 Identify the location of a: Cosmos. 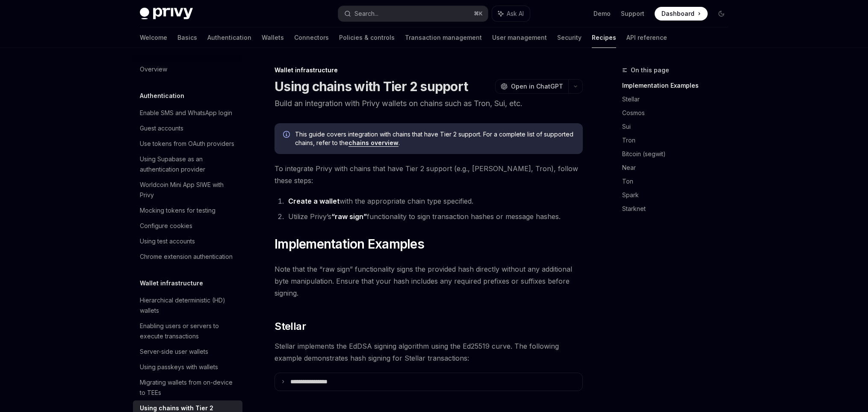
(679, 113).